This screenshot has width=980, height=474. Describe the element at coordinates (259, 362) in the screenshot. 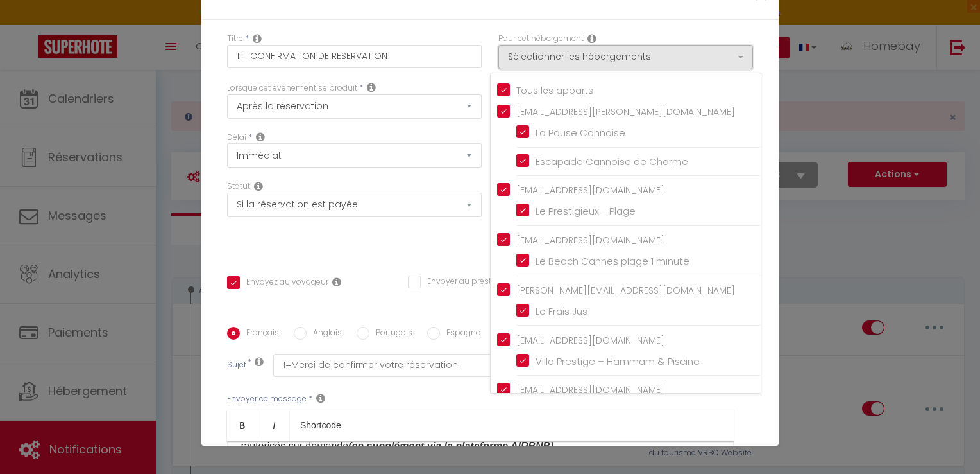

I see `i: Subject` at that location.